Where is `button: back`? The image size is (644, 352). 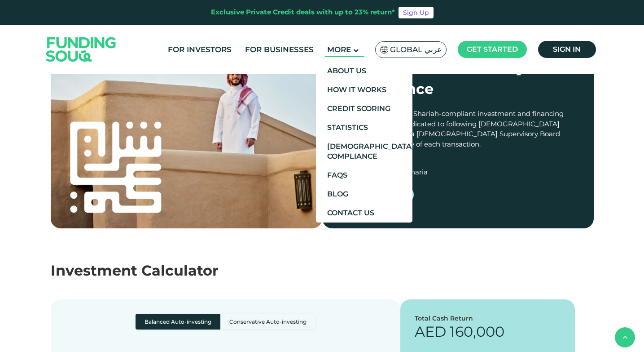 button: back is located at coordinates (625, 337).